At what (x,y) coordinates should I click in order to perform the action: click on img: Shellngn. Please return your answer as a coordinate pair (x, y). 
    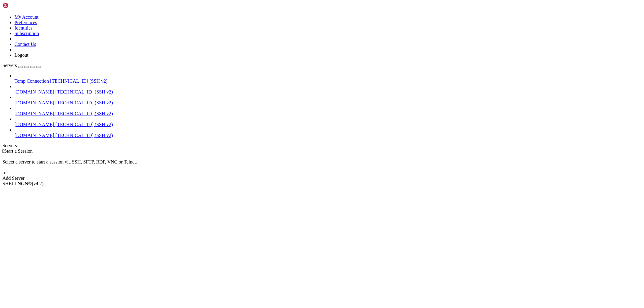
    Looking at the image, I should click on (19, 5).